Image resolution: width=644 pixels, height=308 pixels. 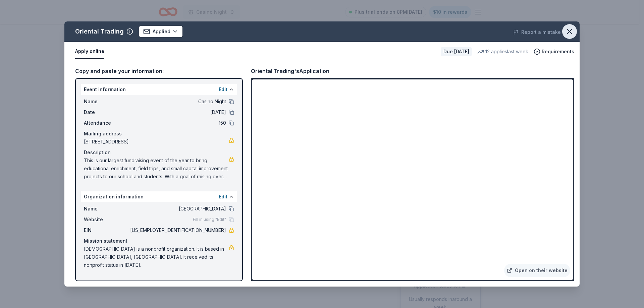 I want to click on div: Mission statement, so click(x=159, y=241).